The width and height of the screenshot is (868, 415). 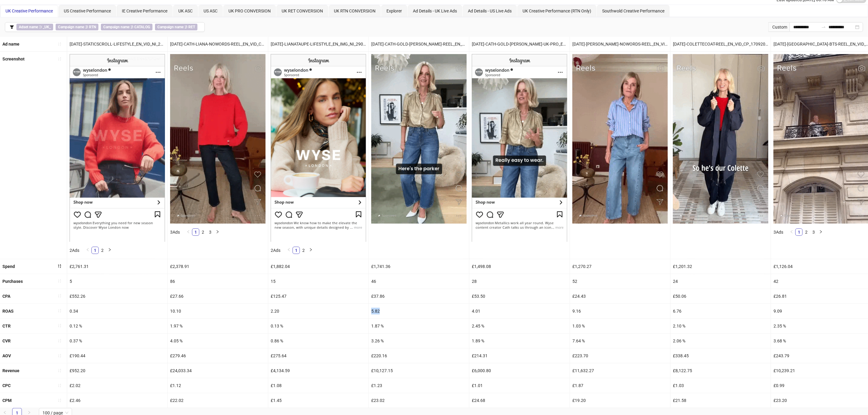 I want to click on div: £1,882.04, so click(x=319, y=266).